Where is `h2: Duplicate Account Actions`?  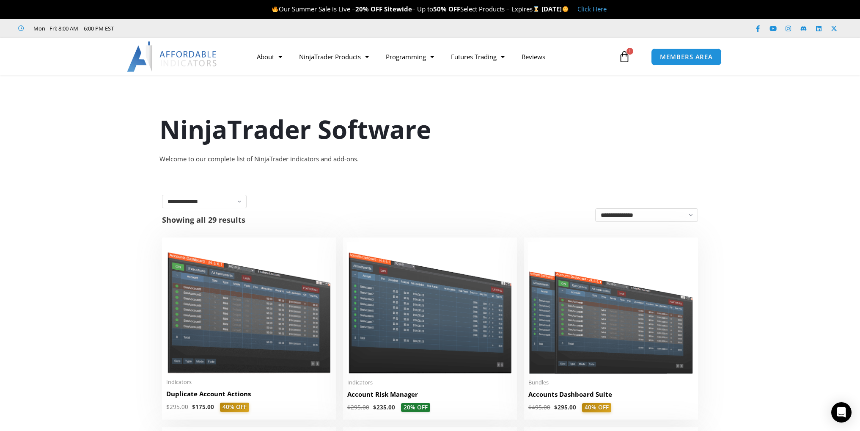
h2: Duplicate Account Actions is located at coordinates (249, 393).